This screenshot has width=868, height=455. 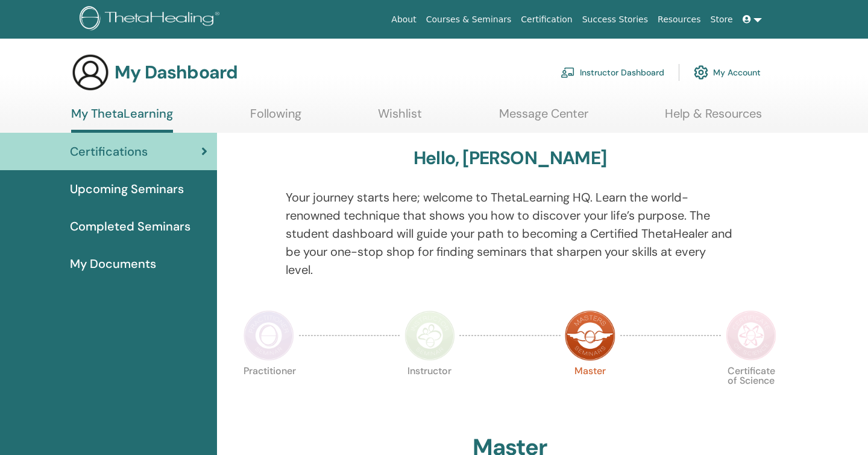 What do you see at coordinates (590, 335) in the screenshot?
I see `img: Master` at bounding box center [590, 335].